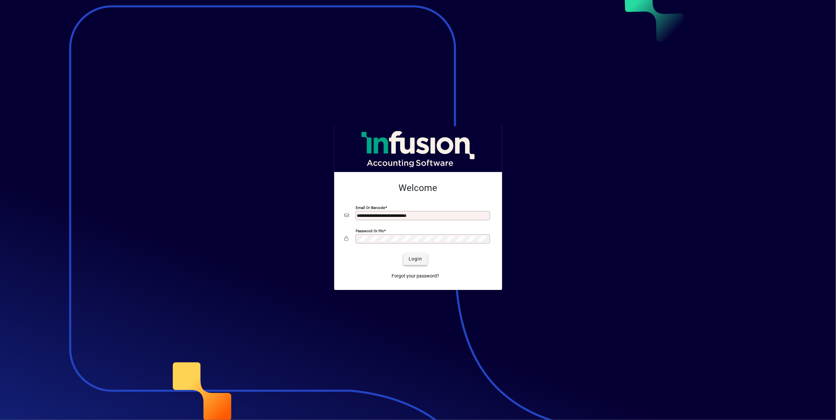 The image size is (836, 420). Describe the element at coordinates (415, 259) in the screenshot. I see `button: Login` at that location.